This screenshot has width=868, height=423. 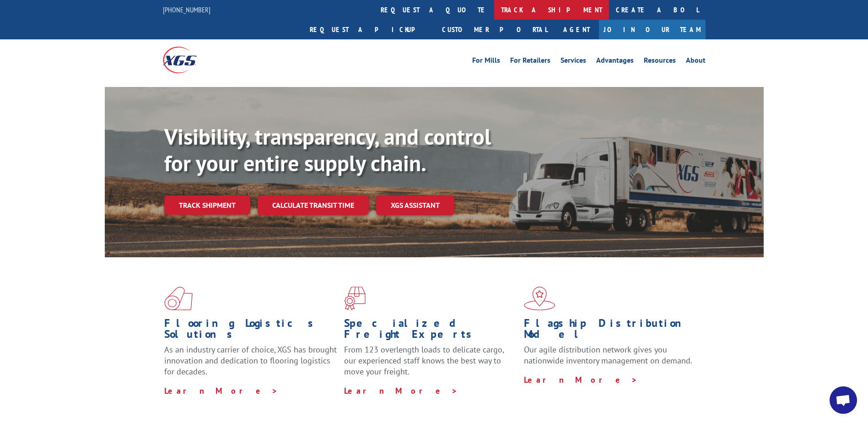 What do you see at coordinates (844, 400) in the screenshot?
I see `div: Open chat` at bounding box center [844, 400].